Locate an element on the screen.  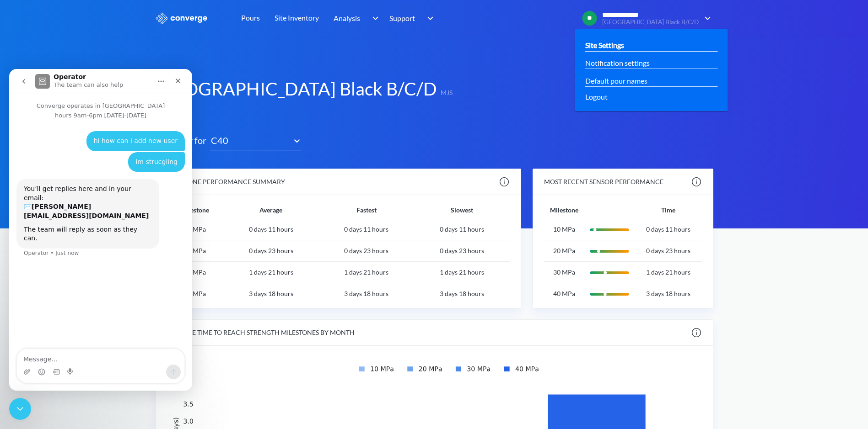
button: Upload attachment is located at coordinates (18, 303).